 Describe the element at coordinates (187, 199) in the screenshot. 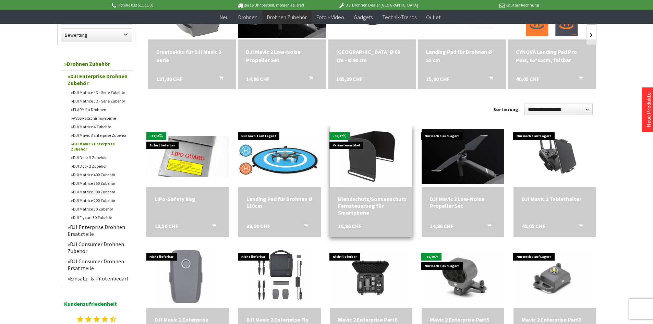

I see `div: LiPo-Safety Bag` at that location.